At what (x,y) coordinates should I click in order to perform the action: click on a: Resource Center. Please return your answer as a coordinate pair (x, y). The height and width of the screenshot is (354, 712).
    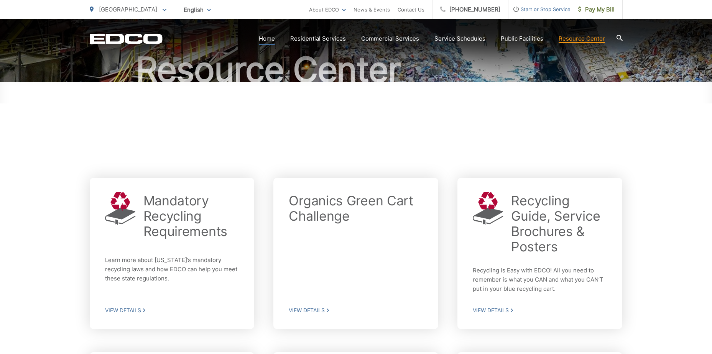
    Looking at the image, I should click on (582, 39).